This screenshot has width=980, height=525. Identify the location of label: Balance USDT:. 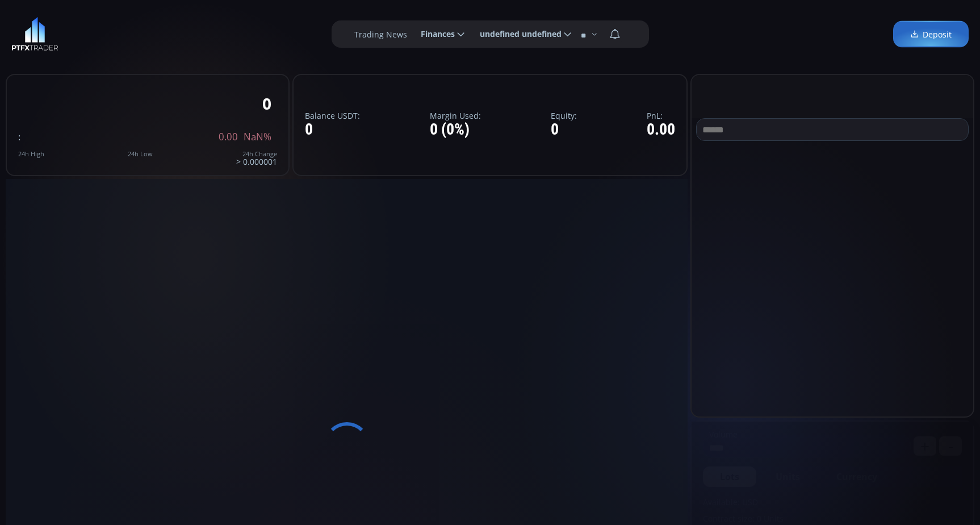
(332, 115).